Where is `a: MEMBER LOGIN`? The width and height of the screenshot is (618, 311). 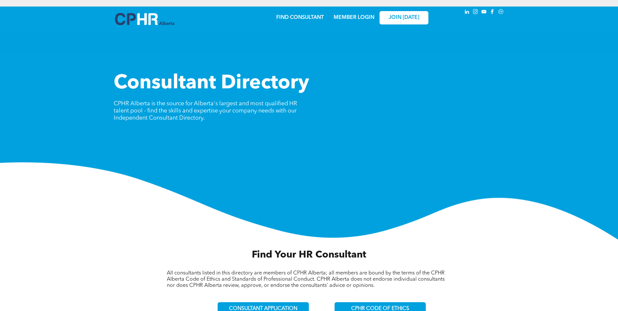 a: MEMBER LOGIN is located at coordinates (354, 18).